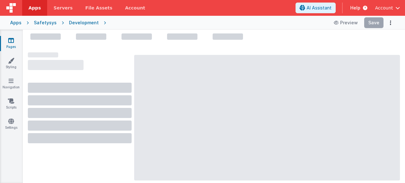 Image resolution: width=405 pixels, height=183 pixels. I want to click on span: Help, so click(355, 8).